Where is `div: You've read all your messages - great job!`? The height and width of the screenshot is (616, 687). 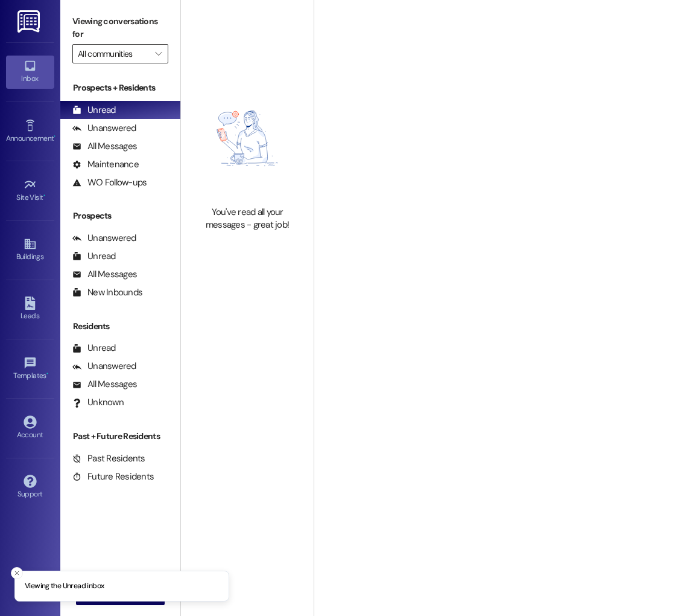 div: You've read all your messages - great job! is located at coordinates (248, 219).